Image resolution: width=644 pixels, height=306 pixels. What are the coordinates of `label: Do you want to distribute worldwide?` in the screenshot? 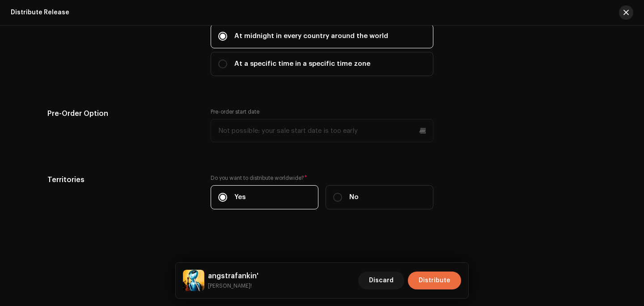 It's located at (322, 178).